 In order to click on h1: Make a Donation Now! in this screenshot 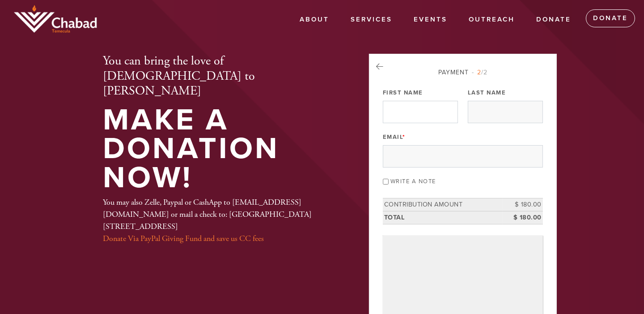, I will do `click(222, 149)`.